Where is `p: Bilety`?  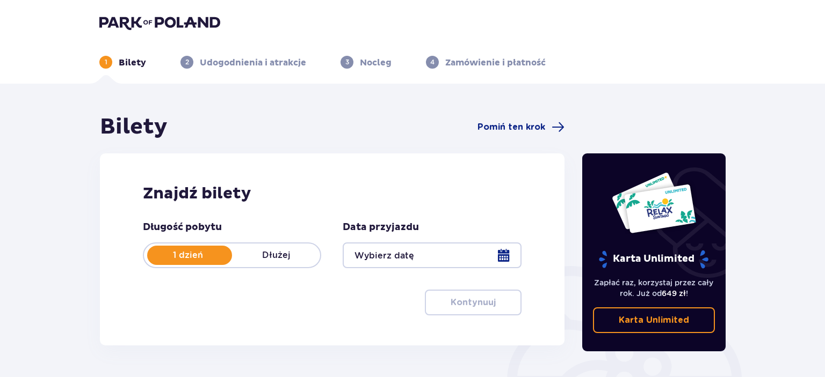 p: Bilety is located at coordinates (132, 63).